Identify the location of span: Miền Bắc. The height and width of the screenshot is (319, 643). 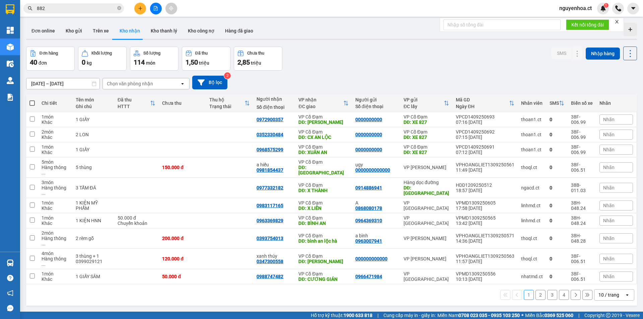
(549, 316).